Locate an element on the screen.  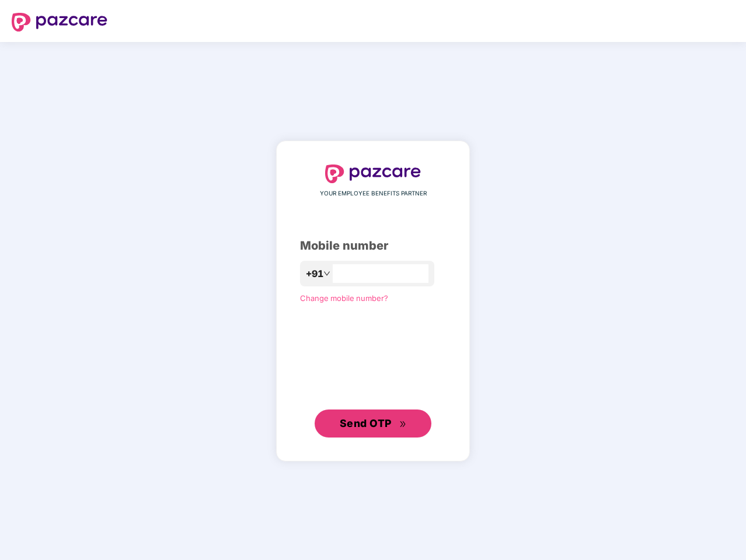
span: Send OTP is located at coordinates (365, 423).